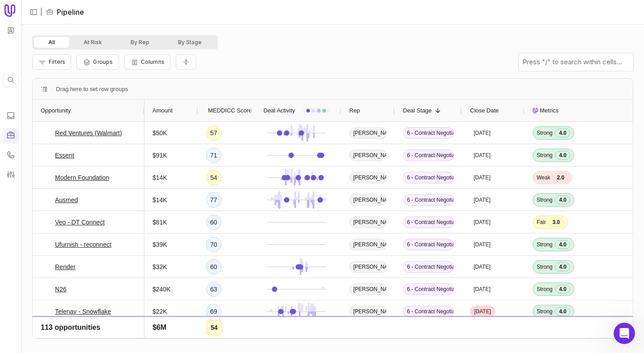  What do you see at coordinates (153, 62) in the screenshot?
I see `span: Columns` at bounding box center [153, 62].